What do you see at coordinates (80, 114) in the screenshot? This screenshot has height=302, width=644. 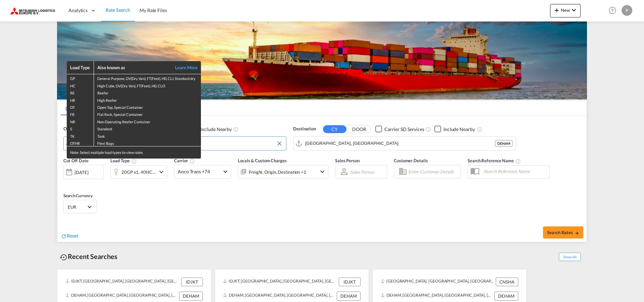 I see `td: FR` at bounding box center [80, 114].